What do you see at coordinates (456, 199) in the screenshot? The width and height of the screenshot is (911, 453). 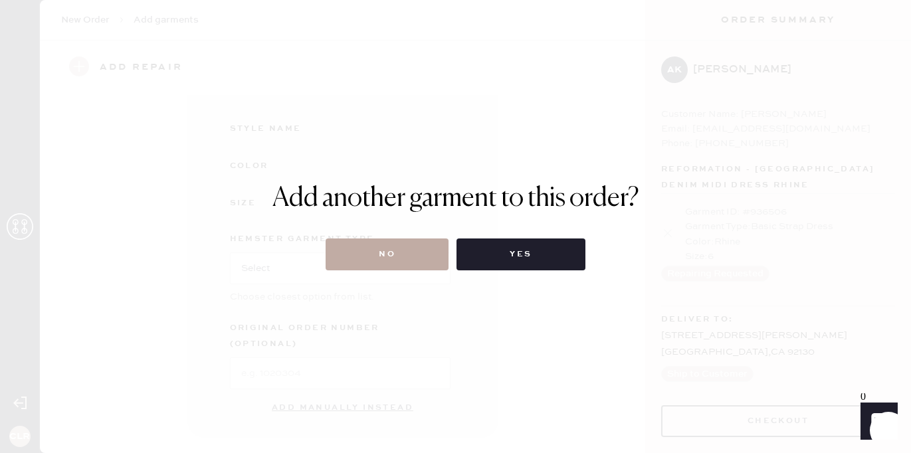 I see `h1: Add another garment to this order?` at bounding box center [456, 199].